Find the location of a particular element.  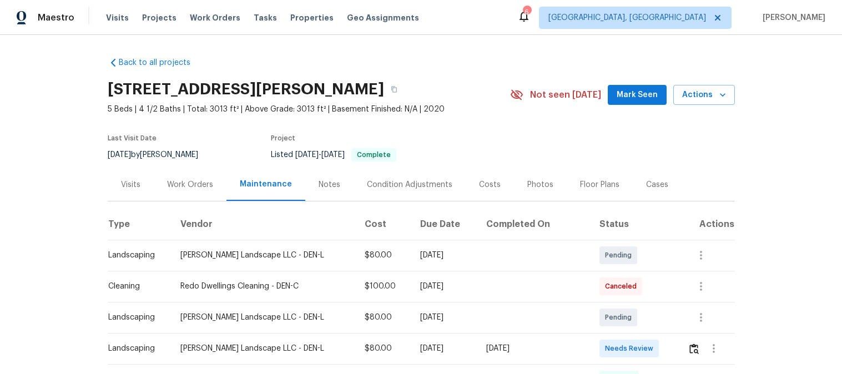

div: Floor Plans is located at coordinates (600, 185).